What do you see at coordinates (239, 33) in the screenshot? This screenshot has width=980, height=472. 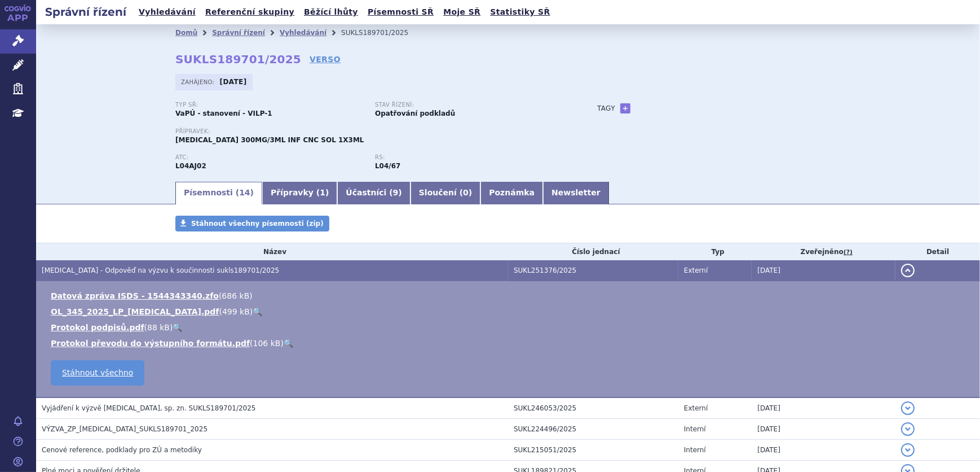 I see `a: Správní řízení` at bounding box center [239, 33].